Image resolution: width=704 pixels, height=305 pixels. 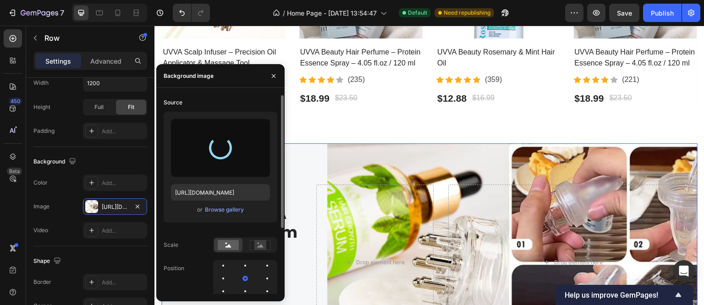 I want to click on div: Width, so click(x=41, y=83).